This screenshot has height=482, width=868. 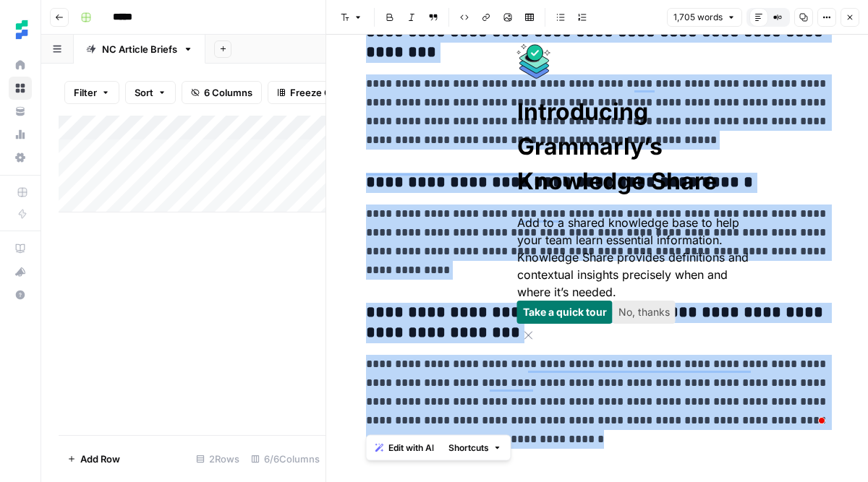 I want to click on div: 6/6 Columns, so click(x=285, y=459).